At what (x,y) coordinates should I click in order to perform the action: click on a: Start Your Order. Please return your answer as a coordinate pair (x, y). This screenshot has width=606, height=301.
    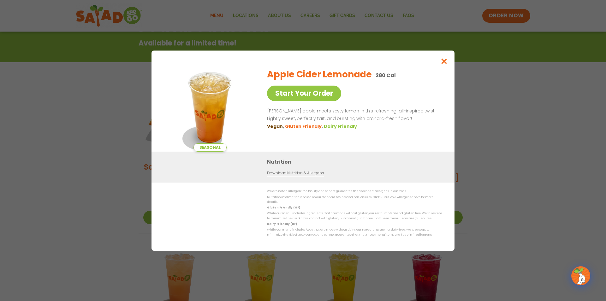
    Looking at the image, I should click on (304, 93).